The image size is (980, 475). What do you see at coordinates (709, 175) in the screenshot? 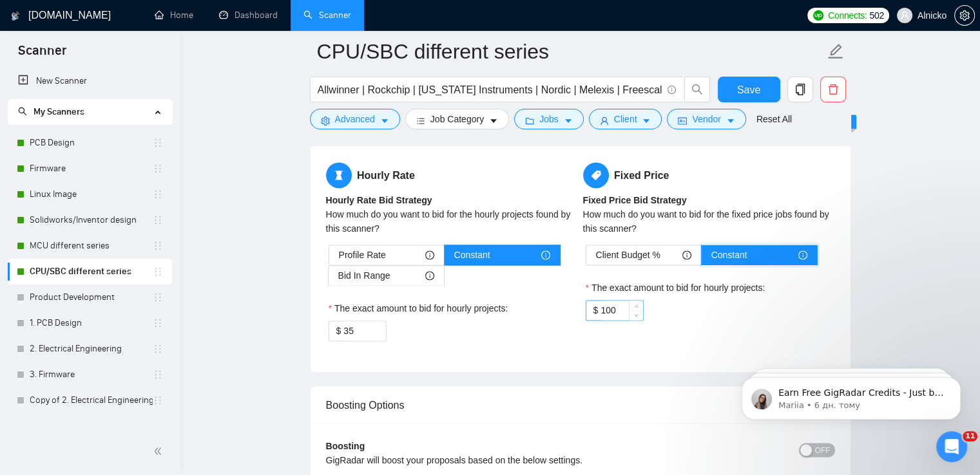
I see `h5: Fixed Price` at bounding box center [709, 175].